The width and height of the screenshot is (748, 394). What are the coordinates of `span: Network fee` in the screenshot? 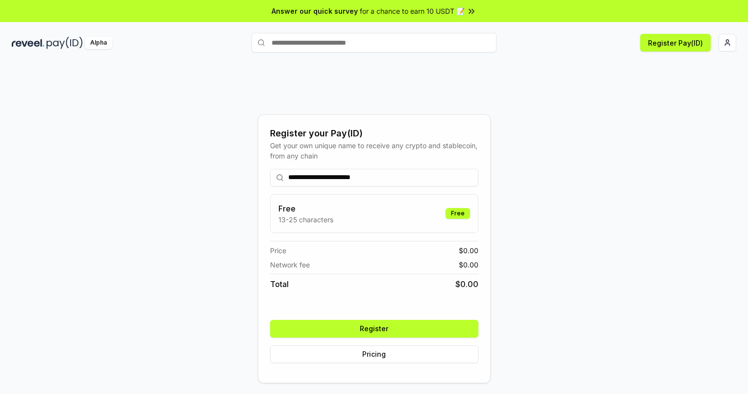 It's located at (290, 264).